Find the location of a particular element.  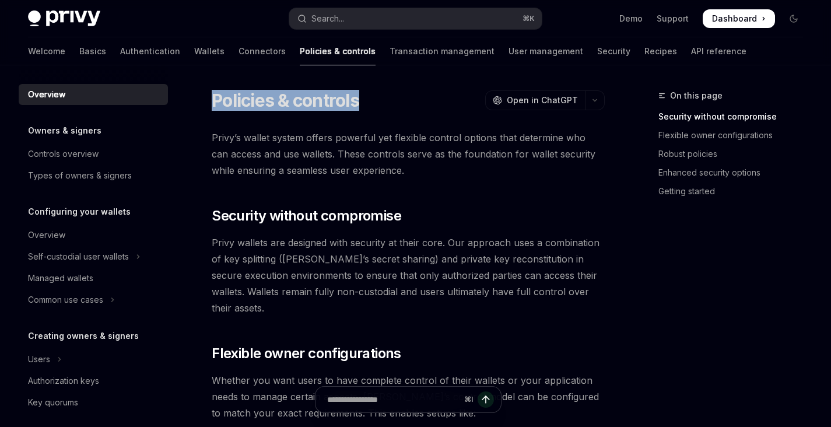

a: Security without compromise is located at coordinates (736, 117).